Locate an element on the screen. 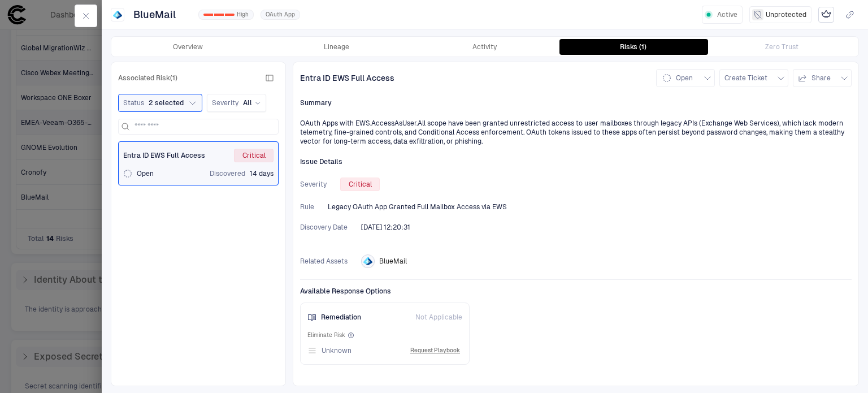 Image resolution: width=868 pixels, height=393 pixels. span: Active is located at coordinates (728, 15).